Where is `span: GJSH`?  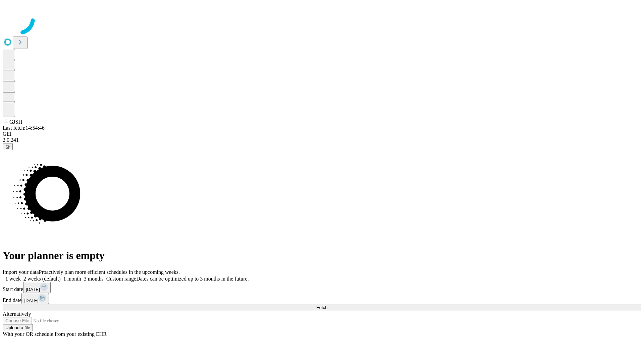
span: GJSH is located at coordinates (16, 122).